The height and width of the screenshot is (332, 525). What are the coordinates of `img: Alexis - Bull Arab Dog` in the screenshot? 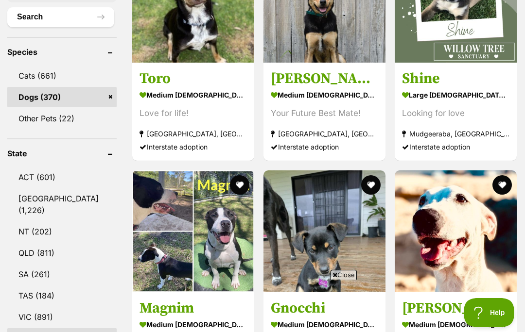 It's located at (455, 231).